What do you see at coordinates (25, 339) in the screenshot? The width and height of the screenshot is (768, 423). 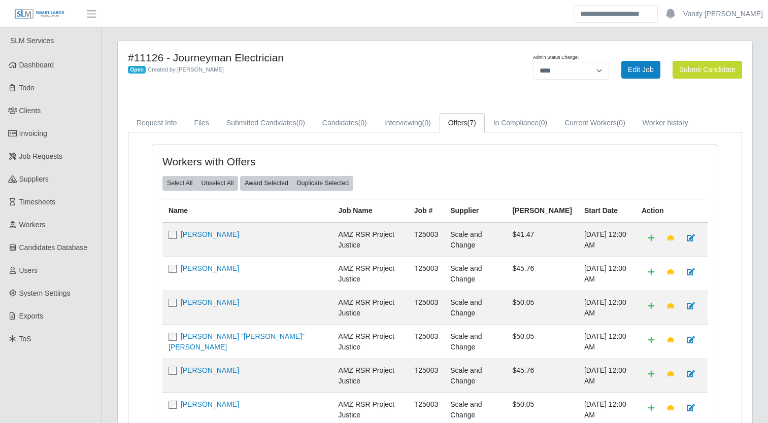 I see `span: ToS` at bounding box center [25, 339].